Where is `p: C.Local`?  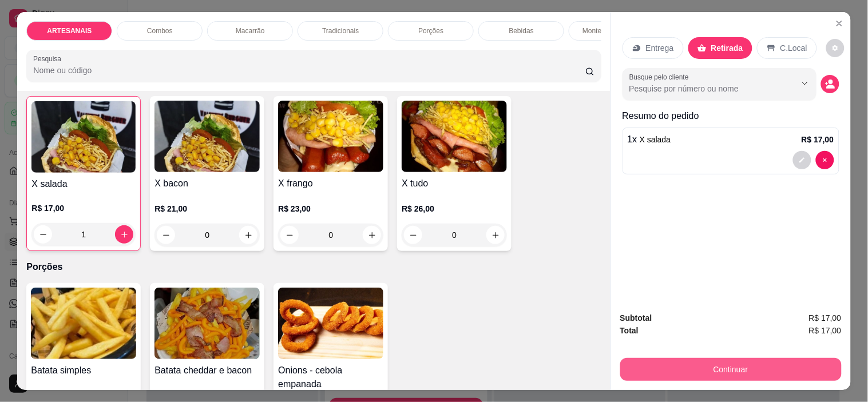
p: C.Local is located at coordinates (794, 48).